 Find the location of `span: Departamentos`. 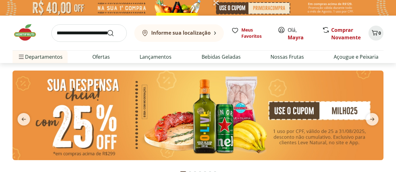

span: Departamentos is located at coordinates (40, 57).